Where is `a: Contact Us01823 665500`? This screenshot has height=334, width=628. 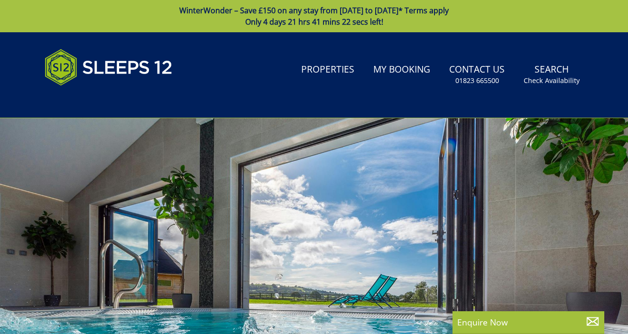 a: Contact Us01823 665500 is located at coordinates (477, 74).